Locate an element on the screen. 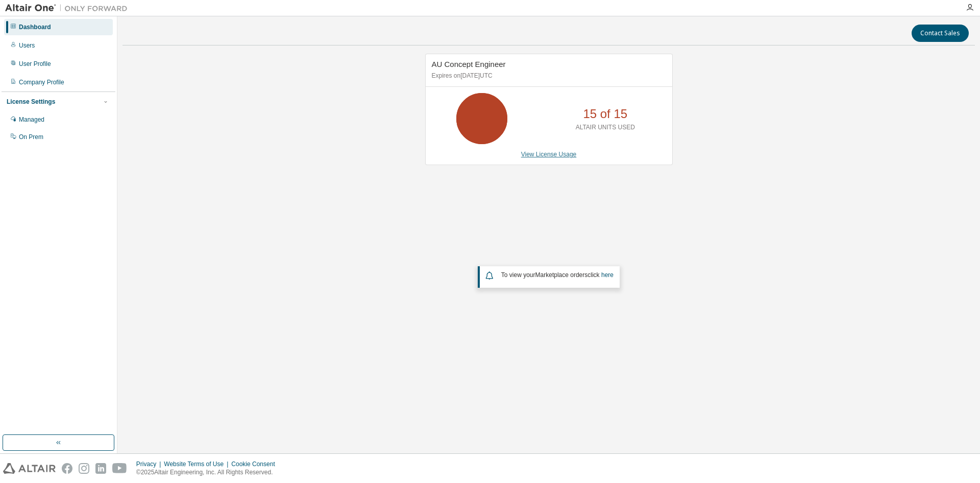 The height and width of the screenshot is (483, 980). div: On Prem is located at coordinates (31, 137).